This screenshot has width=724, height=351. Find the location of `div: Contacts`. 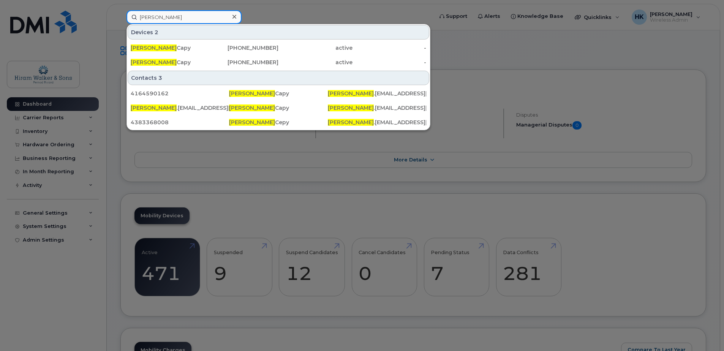

div: Contacts is located at coordinates (278, 78).